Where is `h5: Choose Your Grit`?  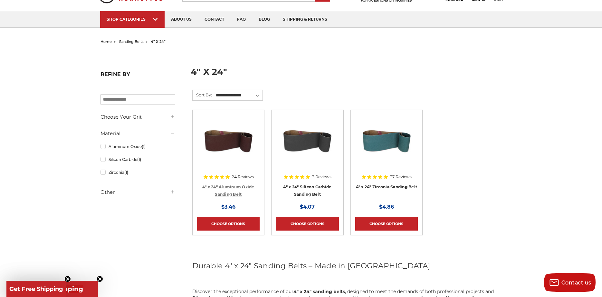
h5: Choose Your Grit is located at coordinates (138, 117).